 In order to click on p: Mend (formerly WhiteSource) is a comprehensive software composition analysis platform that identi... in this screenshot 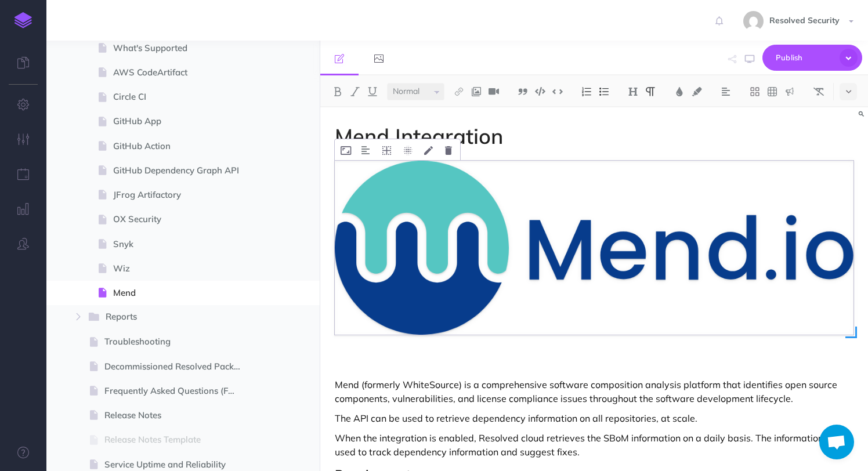, I will do `click(594, 391)`.